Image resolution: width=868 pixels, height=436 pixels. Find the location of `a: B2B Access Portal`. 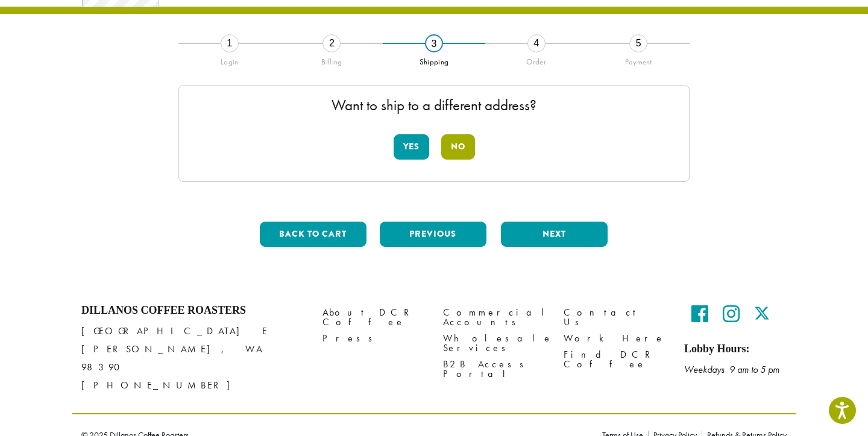

a: B2B Access Portal is located at coordinates (494, 368).